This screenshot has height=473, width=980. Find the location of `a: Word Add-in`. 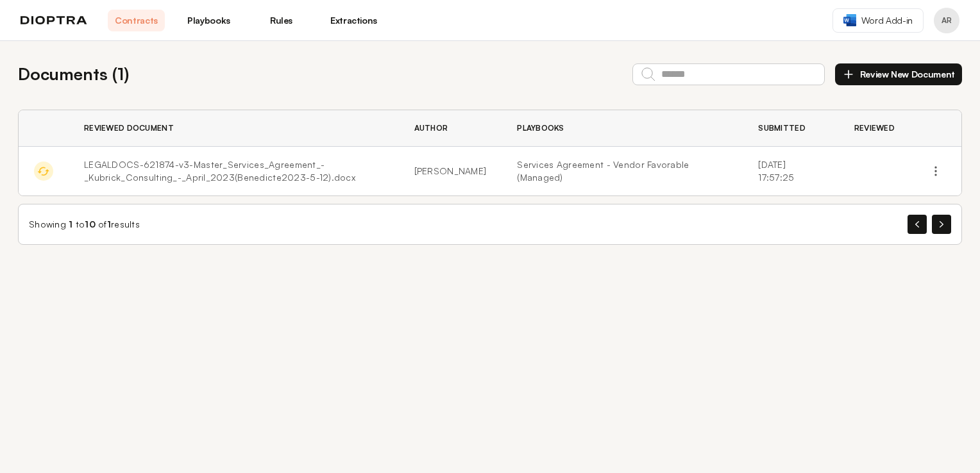

a: Word Add-in is located at coordinates (878, 20).